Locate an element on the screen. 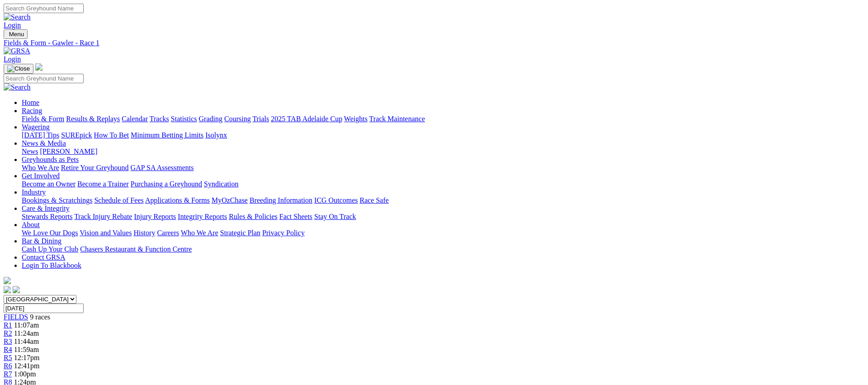  a: Who We Are is located at coordinates (40, 168).